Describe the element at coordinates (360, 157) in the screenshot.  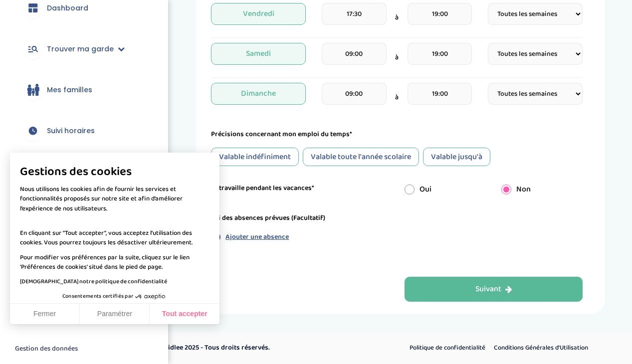
I see `div: Valable toute l'année scolaire` at that location.